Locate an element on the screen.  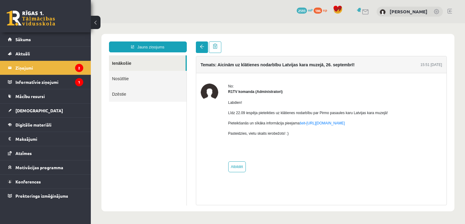
a: Digitālie materiāli is located at coordinates (45, 125).